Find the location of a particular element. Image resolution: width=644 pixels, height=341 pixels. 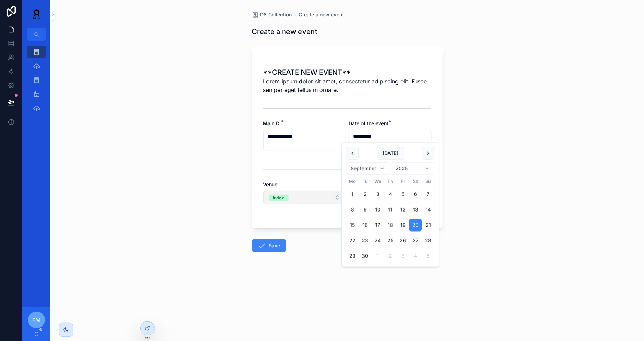

button: Tuesday, 2 September 2025 is located at coordinates (365, 194).